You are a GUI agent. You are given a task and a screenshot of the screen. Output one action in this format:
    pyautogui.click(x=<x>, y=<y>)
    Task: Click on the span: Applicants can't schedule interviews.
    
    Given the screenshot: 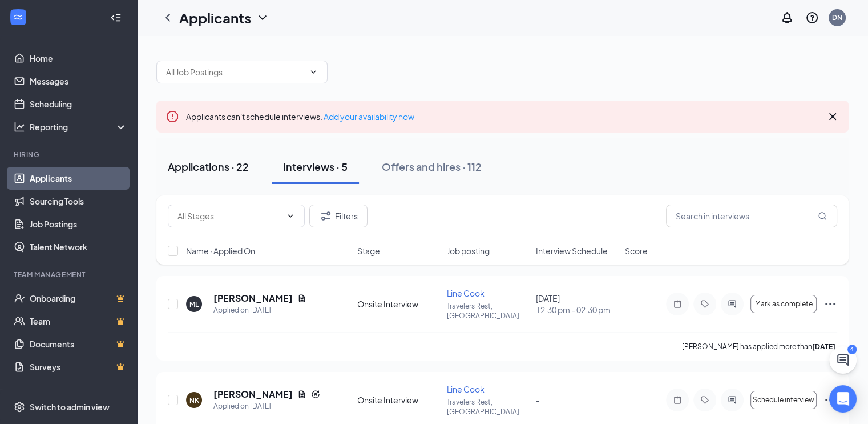 What is the action you would take?
    pyautogui.click(x=300, y=117)
    